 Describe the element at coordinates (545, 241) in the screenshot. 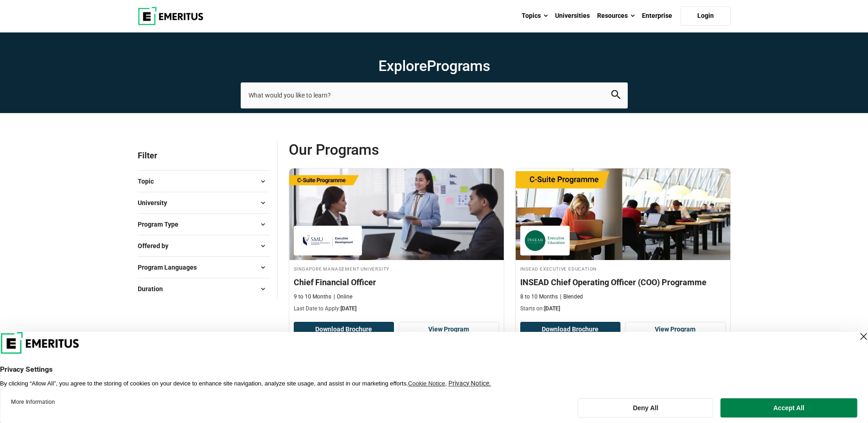

I see `img: INSEAD Executive Education` at that location.